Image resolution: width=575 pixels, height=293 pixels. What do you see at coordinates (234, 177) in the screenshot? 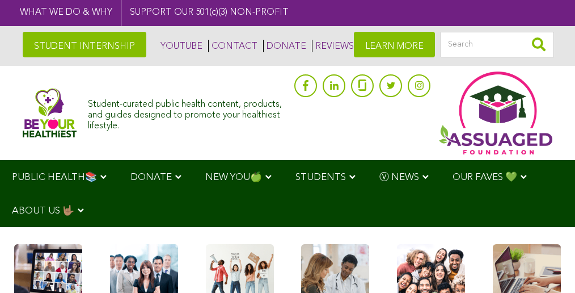
I see `span: NEW YOU🍏` at bounding box center [234, 177].